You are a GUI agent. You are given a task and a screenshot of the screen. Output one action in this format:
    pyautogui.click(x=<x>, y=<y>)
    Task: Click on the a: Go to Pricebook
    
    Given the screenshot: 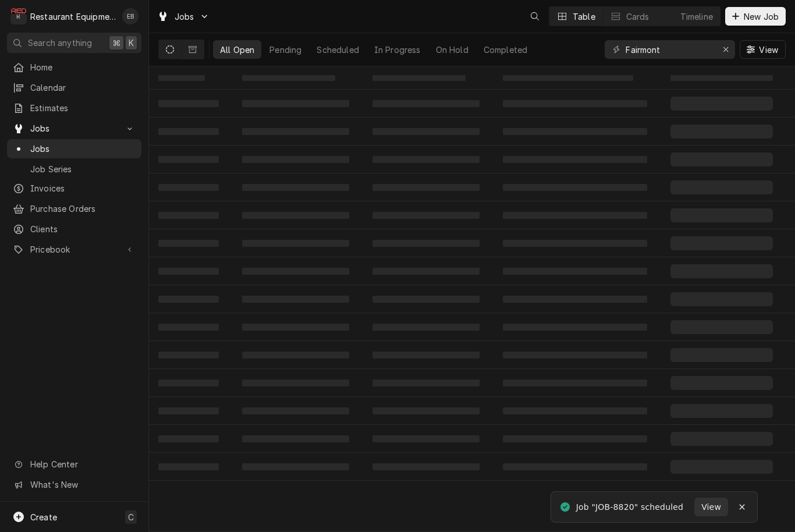 What is the action you would take?
    pyautogui.click(x=74, y=249)
    